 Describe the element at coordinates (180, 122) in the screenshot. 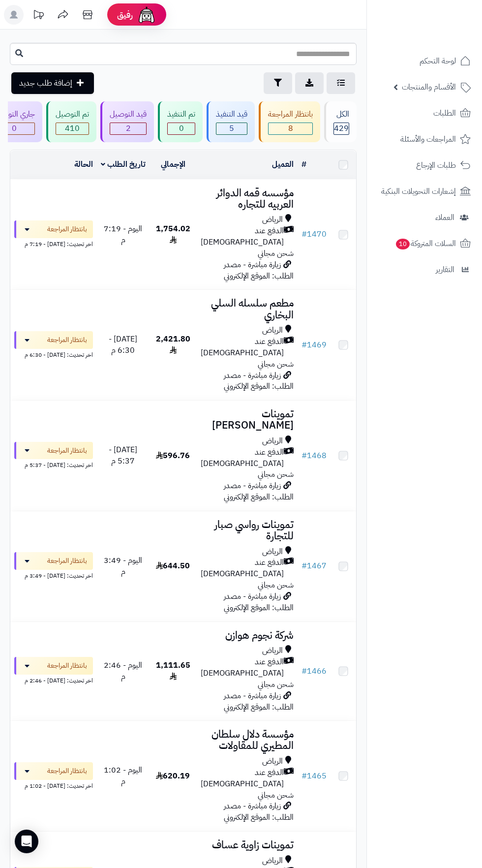

I see `a: تم التنفيذ 0` at that location.